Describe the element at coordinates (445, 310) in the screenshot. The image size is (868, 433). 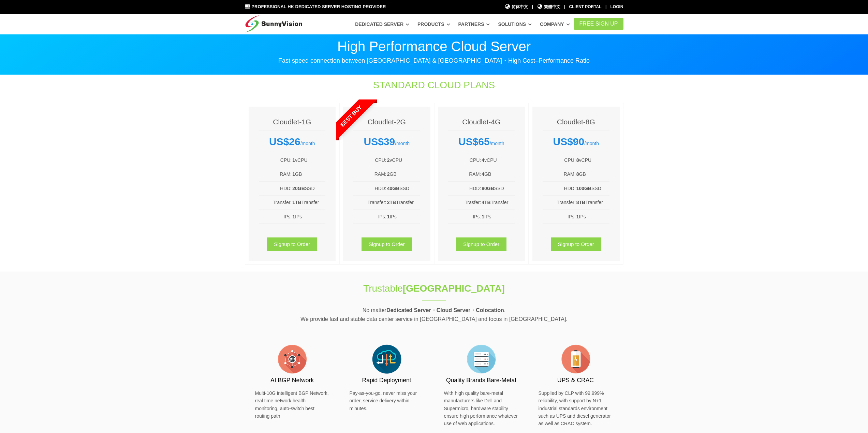
I see `strong: Dedicated Server・Cloud Server・Colocation` at that location.